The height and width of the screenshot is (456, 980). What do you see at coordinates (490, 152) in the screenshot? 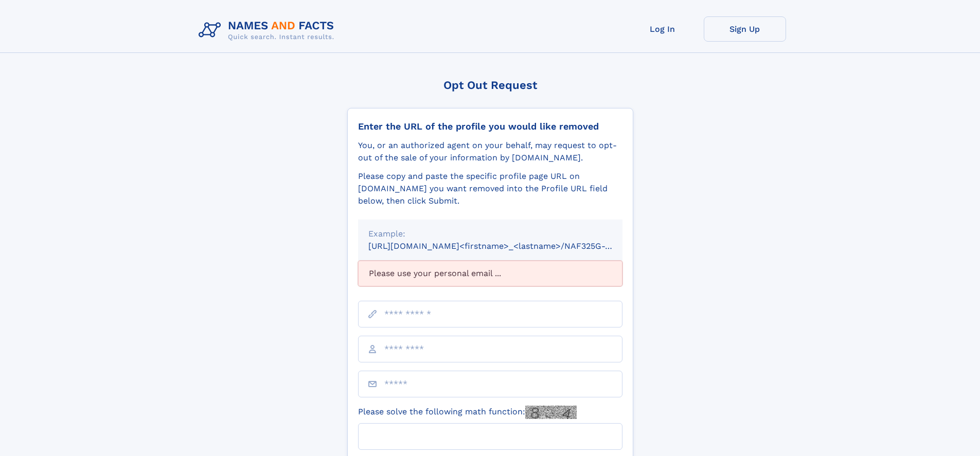
I see `div: You, or an authorized agent on your behalf, may request to opt-out of the sale of your informatio...` at bounding box center [490, 152].